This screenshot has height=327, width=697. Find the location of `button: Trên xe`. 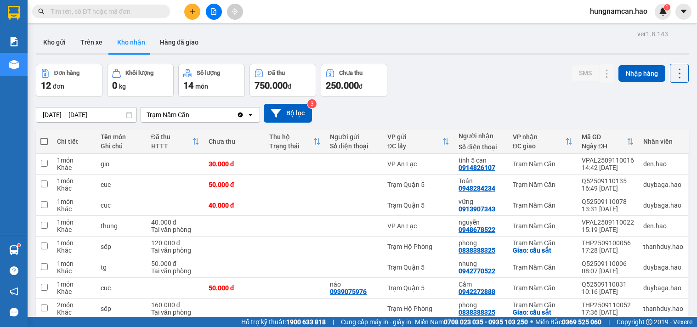

button: Trên xe is located at coordinates (91, 42).